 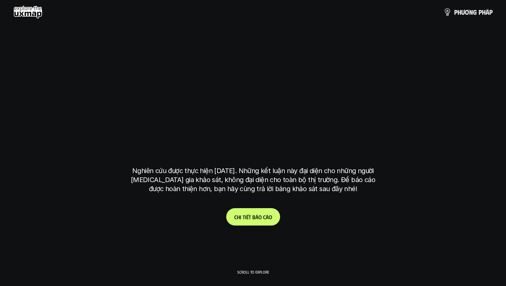 I want to click on span: ế, so click(x=247, y=217).